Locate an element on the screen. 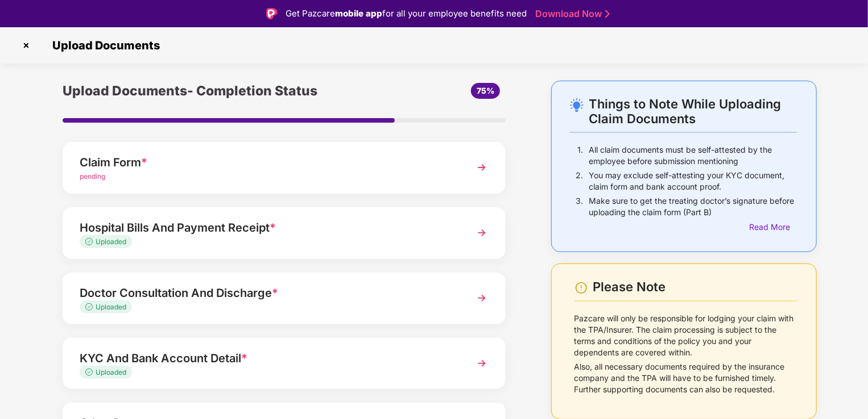 The height and width of the screenshot is (419, 868). div: Read More is located at coordinates (773, 228).